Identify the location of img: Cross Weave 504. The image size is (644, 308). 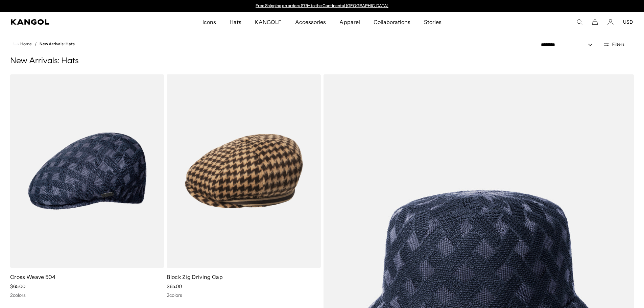
(87, 171).